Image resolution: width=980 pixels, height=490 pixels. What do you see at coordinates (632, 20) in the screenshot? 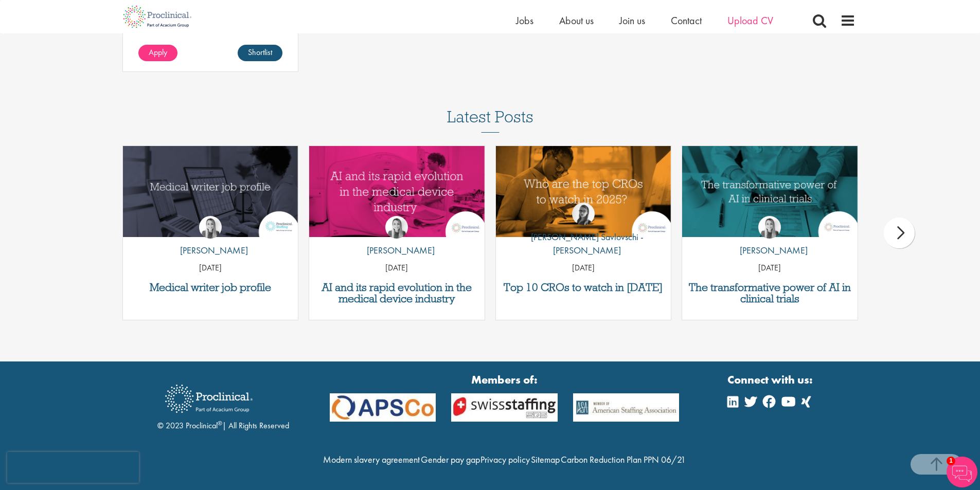
I see `a: Join us` at bounding box center [632, 20].